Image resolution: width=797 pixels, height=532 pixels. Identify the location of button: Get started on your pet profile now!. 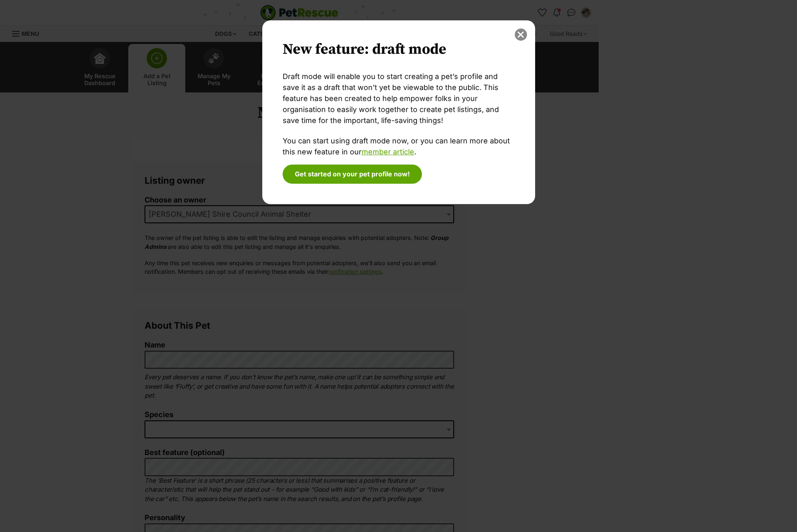
(352, 174).